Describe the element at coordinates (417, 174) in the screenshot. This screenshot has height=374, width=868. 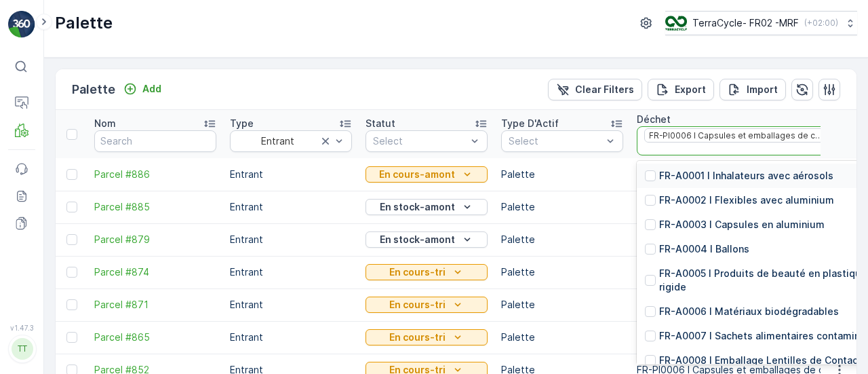
I see `p: En cours-amont` at that location.